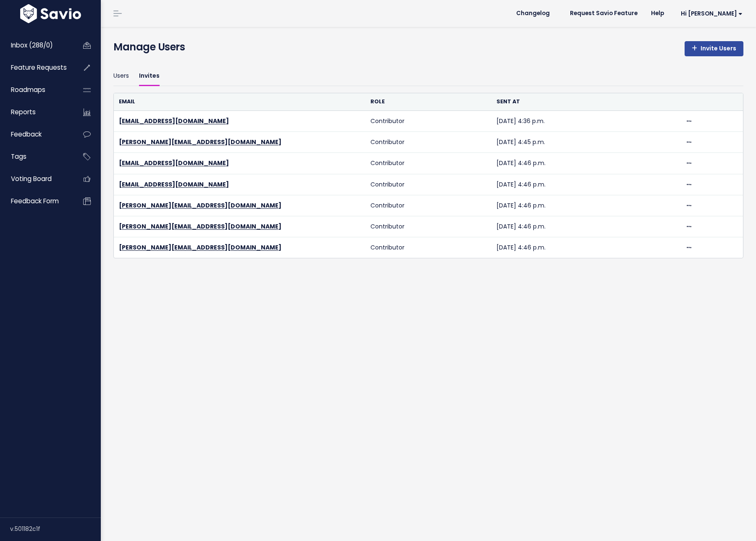  Describe the element at coordinates (32, 45) in the screenshot. I see `span: Inbox (288/0)` at that location.